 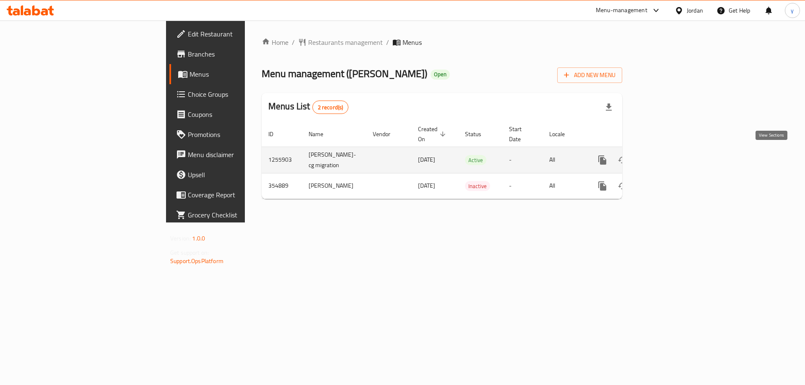 I want to click on span: Promotions, so click(x=241, y=135).